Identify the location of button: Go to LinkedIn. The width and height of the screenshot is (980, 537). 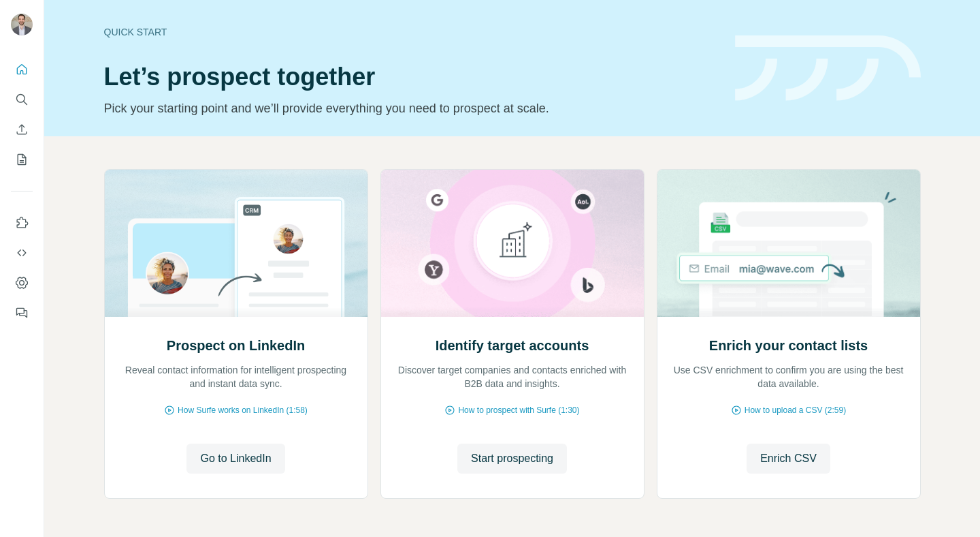
(236, 458).